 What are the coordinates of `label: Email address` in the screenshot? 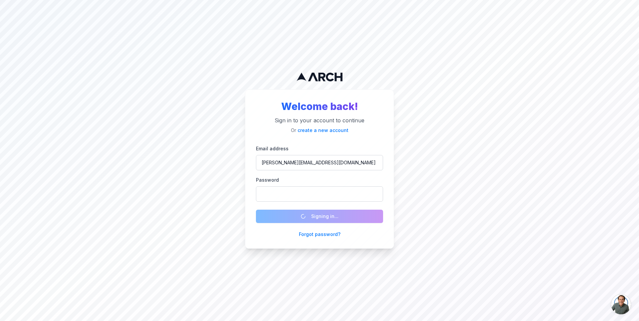 It's located at (272, 148).